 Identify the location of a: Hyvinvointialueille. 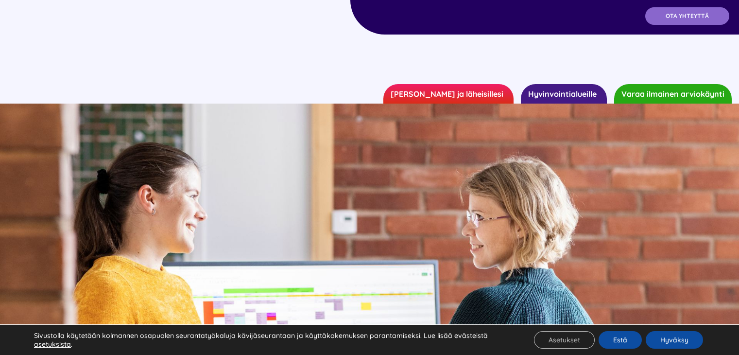
(564, 94).